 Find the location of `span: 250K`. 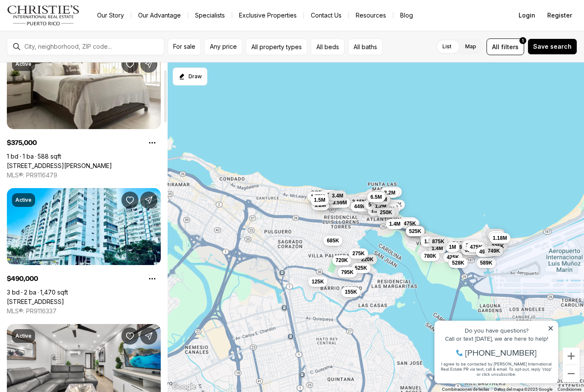

span: 250K is located at coordinates (386, 212).